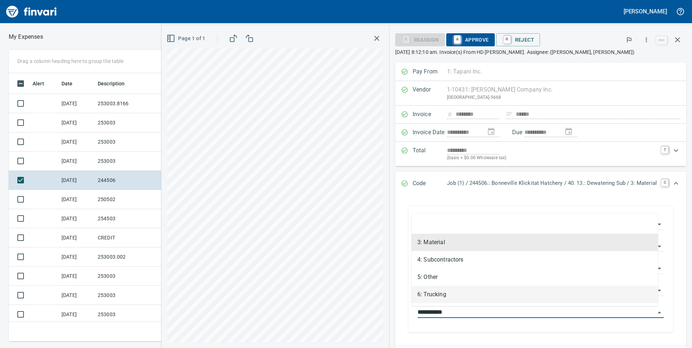  I want to click on a: C, so click(665, 183).